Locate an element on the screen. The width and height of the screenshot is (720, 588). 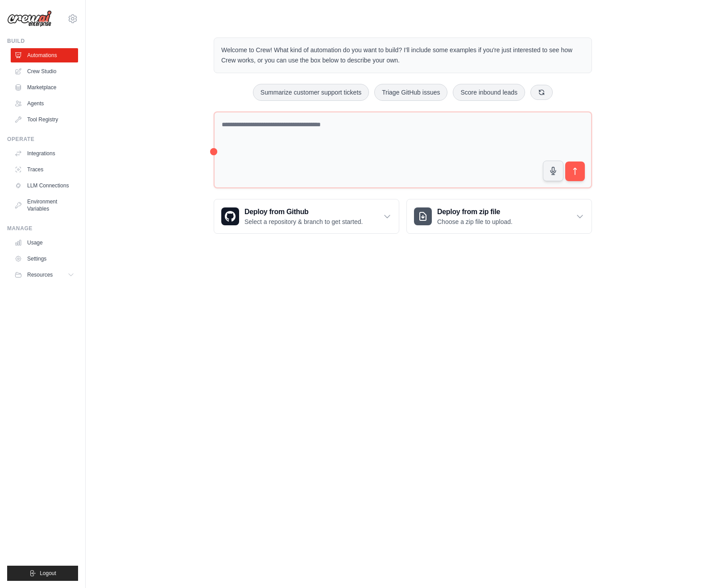
a: Environment Variables is located at coordinates (44, 205).